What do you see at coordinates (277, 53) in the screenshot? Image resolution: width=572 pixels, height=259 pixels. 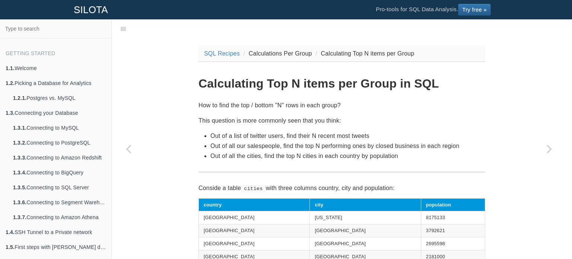 I see `li: Calculations Per Group` at bounding box center [277, 53].